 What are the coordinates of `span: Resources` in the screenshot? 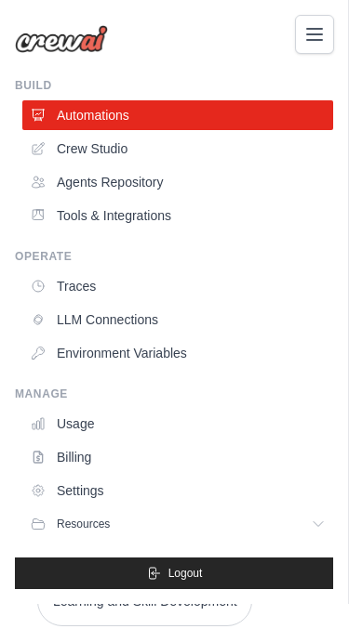 It's located at (83, 524).